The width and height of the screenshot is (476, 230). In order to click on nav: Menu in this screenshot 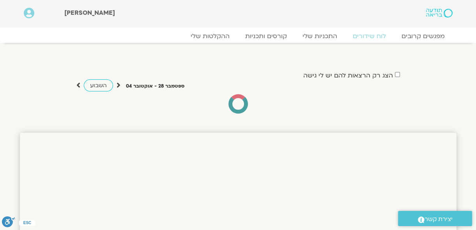, I will do `click(238, 36)`.